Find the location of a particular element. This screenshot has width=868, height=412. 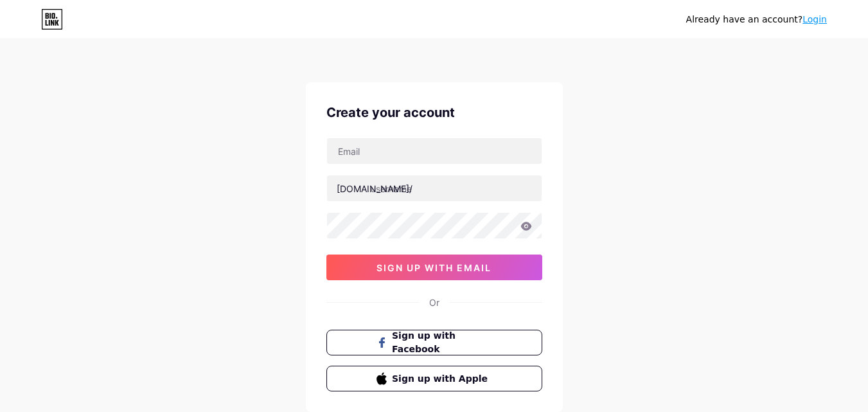

a: Sign up with Apple is located at coordinates (434, 379).